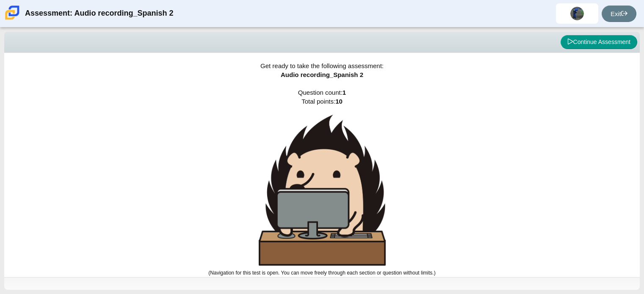  Describe the element at coordinates (322, 273) in the screenshot. I see `small: (Navigation for this test is open. You can move freely through each section or question without l...` at that location.